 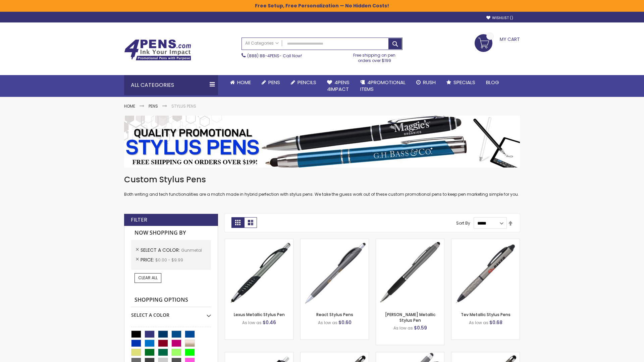 I want to click on span: Blog, so click(x=492, y=82).